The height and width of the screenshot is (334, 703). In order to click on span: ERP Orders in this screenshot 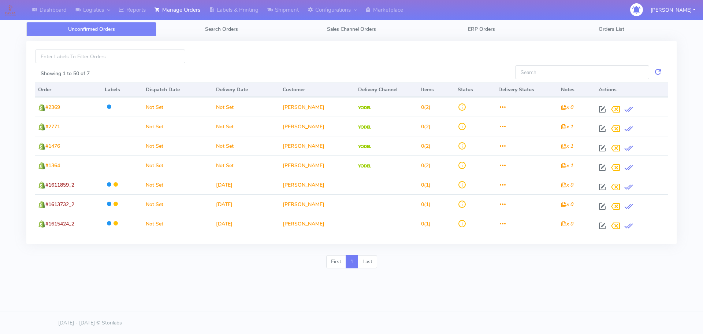, I will do `click(482, 29)`.